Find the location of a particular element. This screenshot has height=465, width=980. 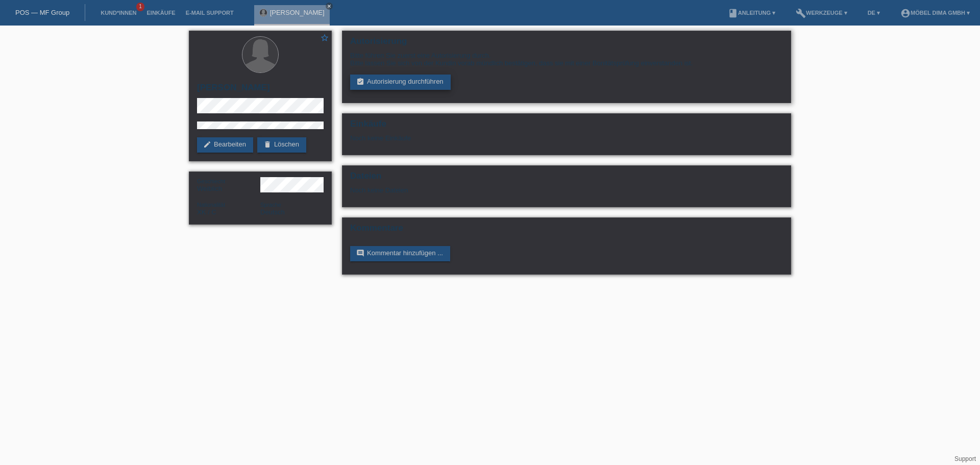

a: Kund*innen is located at coordinates (118, 13).